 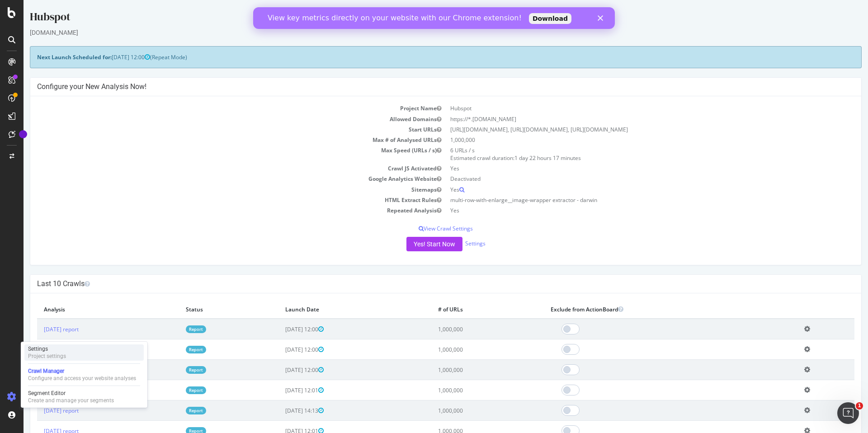 What do you see at coordinates (218, 178) in the screenshot?
I see `td: Google Analytics Website` at bounding box center [218, 178].